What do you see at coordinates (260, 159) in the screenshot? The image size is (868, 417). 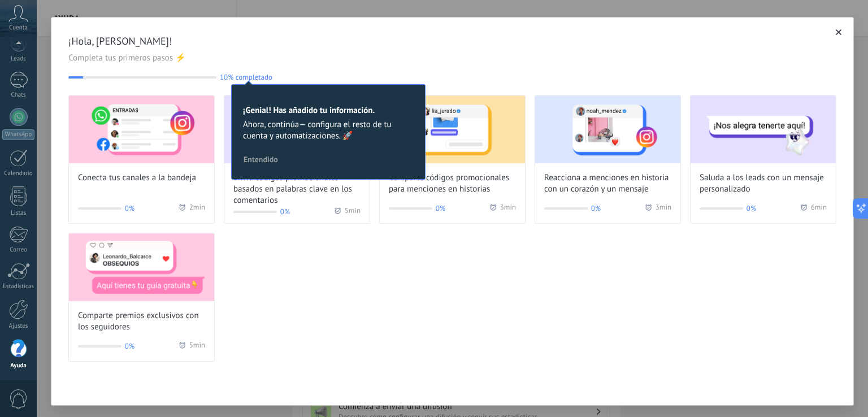 I see `button: Entendido` at bounding box center [260, 159].